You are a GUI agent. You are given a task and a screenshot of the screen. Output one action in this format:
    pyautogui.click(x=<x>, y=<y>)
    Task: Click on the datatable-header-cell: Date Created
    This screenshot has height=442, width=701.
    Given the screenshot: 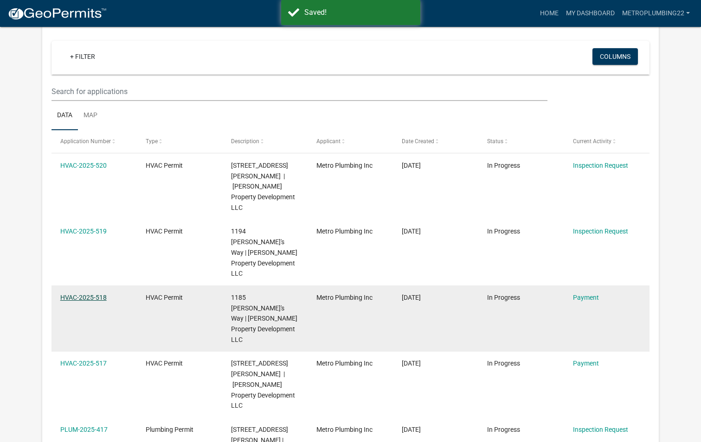 What is the action you would take?
    pyautogui.click(x=435, y=141)
    